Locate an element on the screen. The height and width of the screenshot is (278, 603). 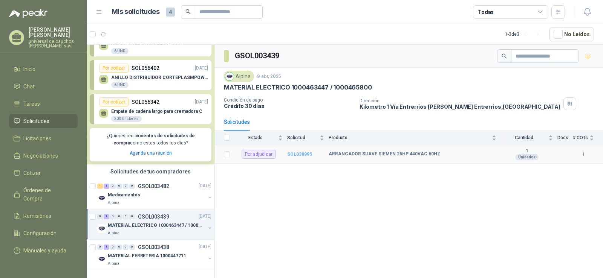
a: Tareas is located at coordinates (43, 104).